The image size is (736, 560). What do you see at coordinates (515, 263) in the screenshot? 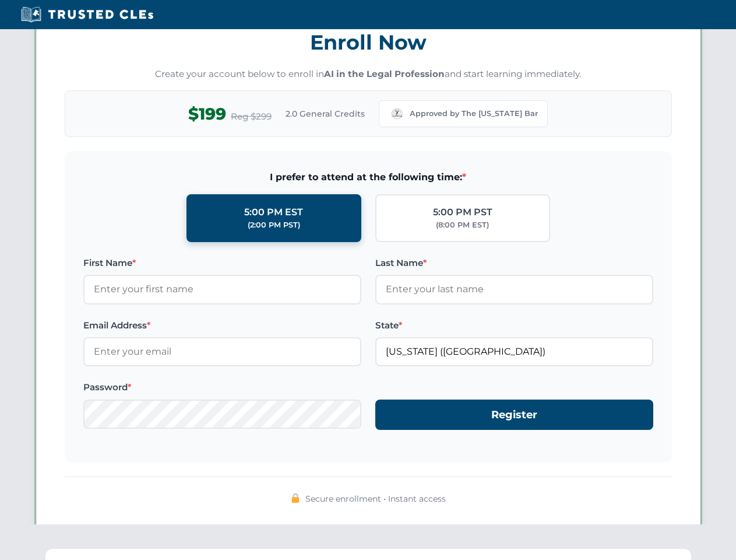
I see `label: Last Name` at bounding box center [515, 263].